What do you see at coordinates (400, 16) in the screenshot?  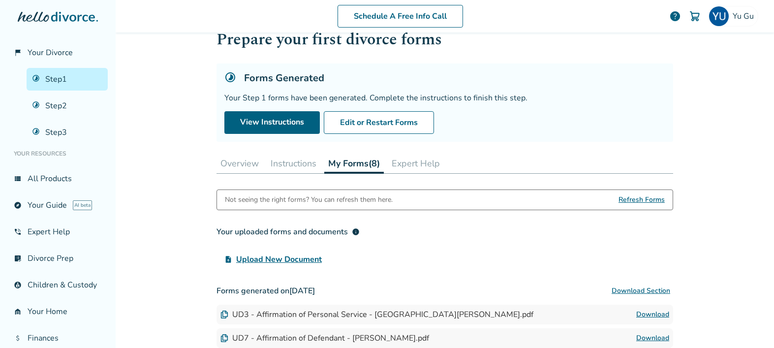 I see `a: Schedule A Free Info Call` at bounding box center [400, 16].